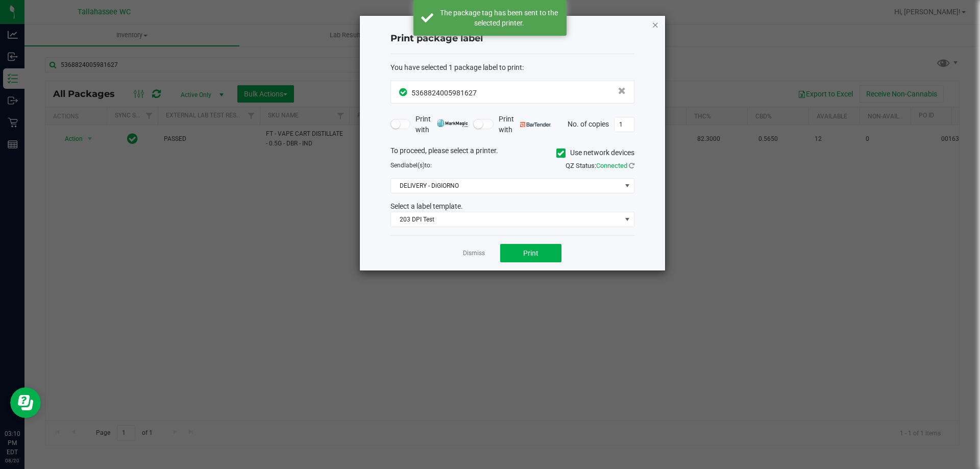 Image resolution: width=980 pixels, height=469 pixels. I want to click on button: Print, so click(531, 253).